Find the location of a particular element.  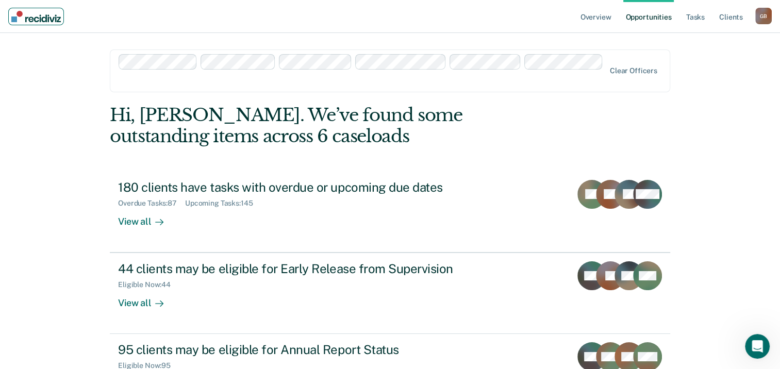

div: Overdue Tasks : 87 is located at coordinates (152, 203).